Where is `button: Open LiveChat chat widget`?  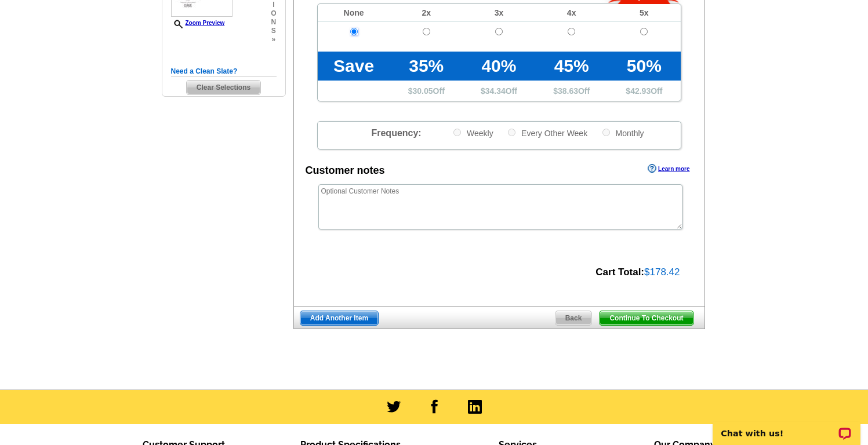 button: Open LiveChat chat widget is located at coordinates (140, 25).